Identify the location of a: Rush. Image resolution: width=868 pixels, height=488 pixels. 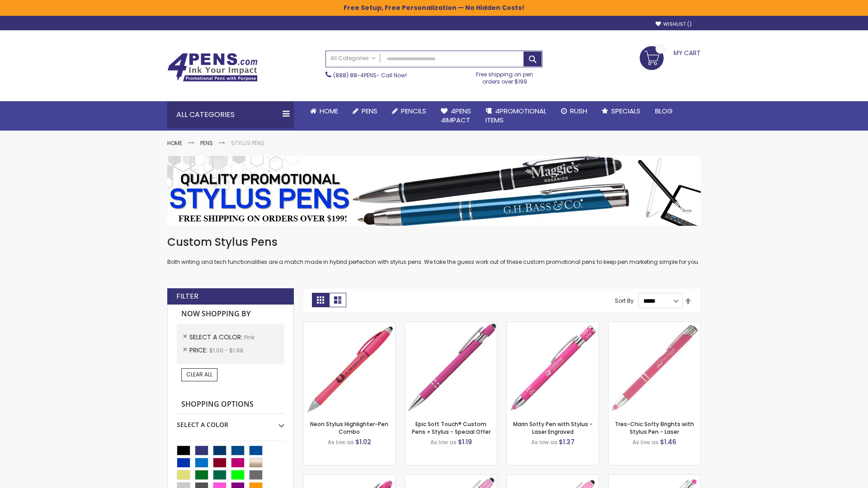
(574, 111).